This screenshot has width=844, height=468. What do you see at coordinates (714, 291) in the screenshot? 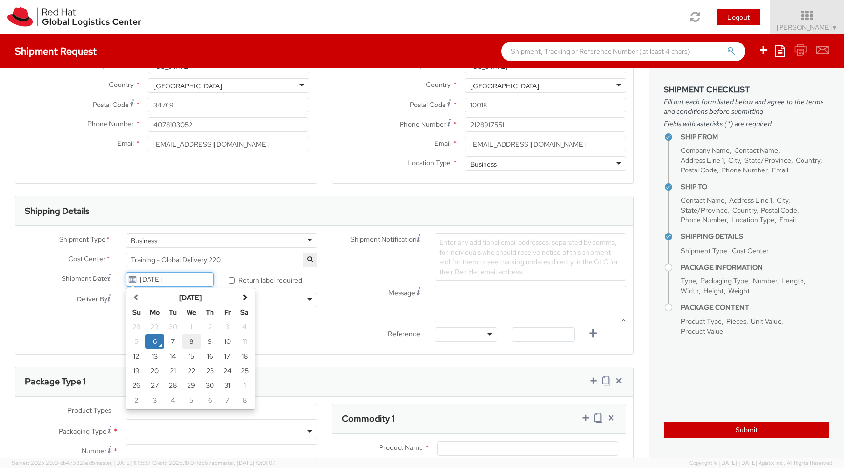
I see `span: Height` at bounding box center [714, 291].